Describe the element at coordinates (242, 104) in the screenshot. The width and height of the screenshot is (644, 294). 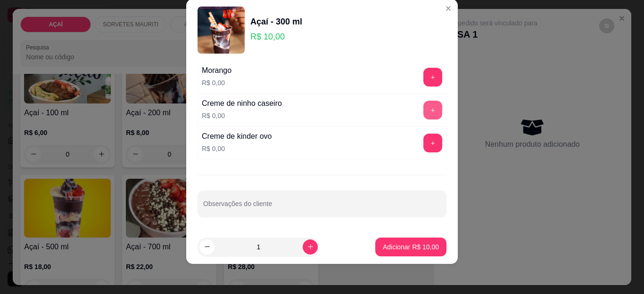
I see `div: Creme de ninho caseiro` at that location.